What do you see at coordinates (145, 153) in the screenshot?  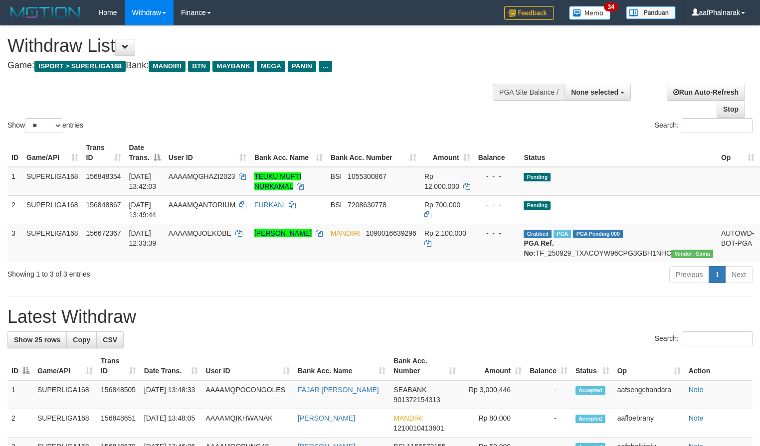 I see `th: Date Trans.: activate to sort column descending` at bounding box center [145, 153].